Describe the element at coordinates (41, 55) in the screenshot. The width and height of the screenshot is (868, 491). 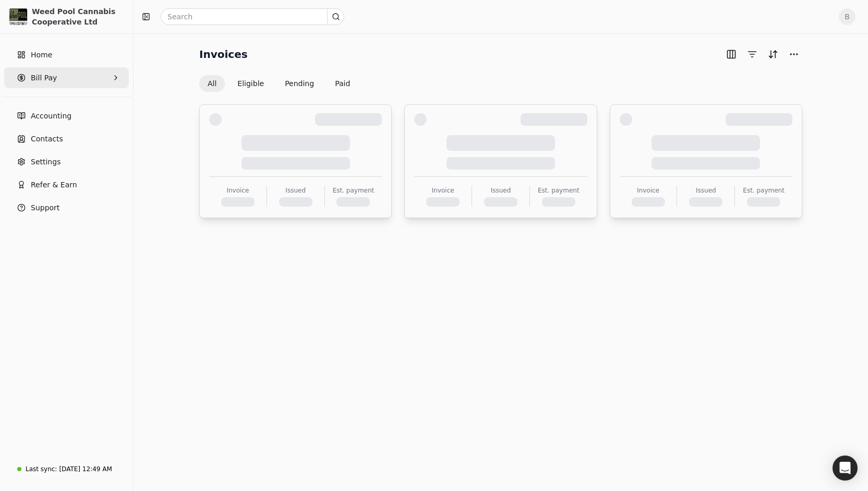
I see `span: Home` at that location.